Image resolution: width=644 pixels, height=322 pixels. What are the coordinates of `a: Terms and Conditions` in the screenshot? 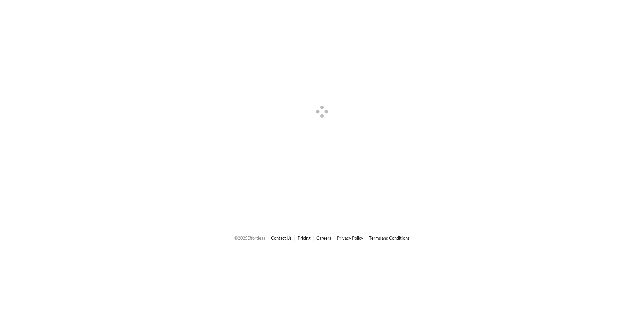 It's located at (389, 238).